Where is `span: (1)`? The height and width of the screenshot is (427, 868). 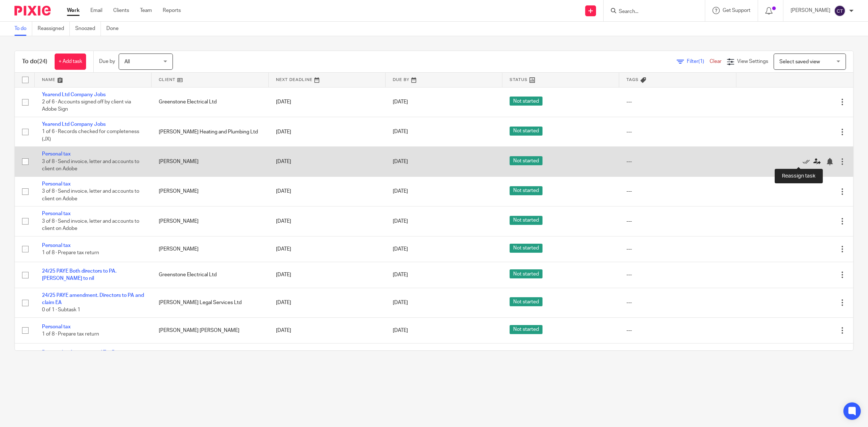
span: (1) is located at coordinates (702, 61).